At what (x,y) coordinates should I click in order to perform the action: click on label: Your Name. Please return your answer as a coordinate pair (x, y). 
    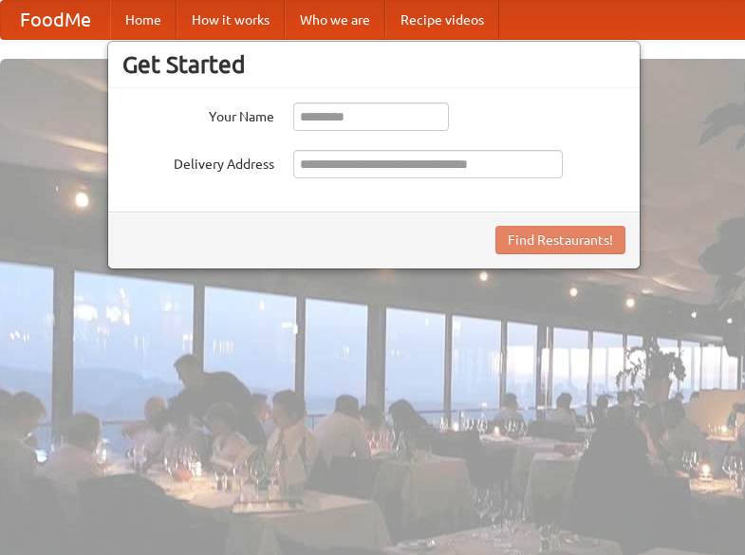
    Looking at the image, I should click on (198, 114).